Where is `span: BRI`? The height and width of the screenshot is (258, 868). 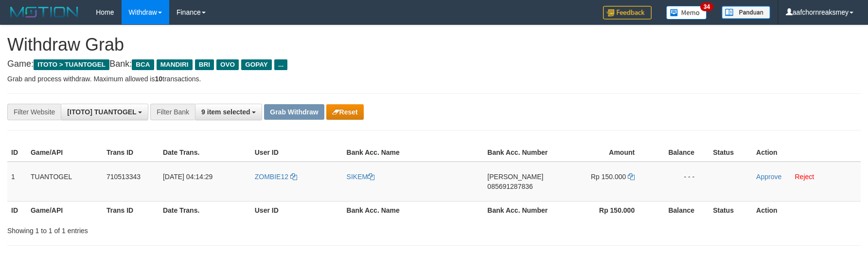 span: BRI is located at coordinates (204, 64).